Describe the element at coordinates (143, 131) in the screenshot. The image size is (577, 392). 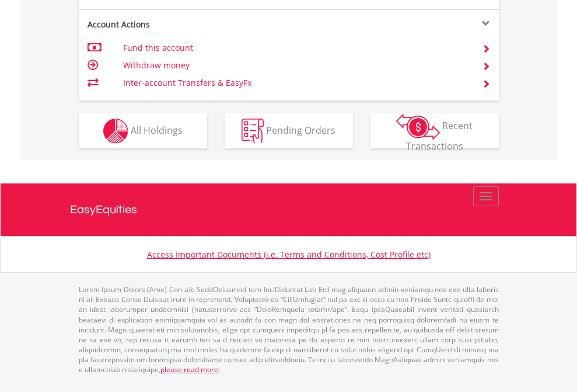
I see `button: All Holdings` at that location.